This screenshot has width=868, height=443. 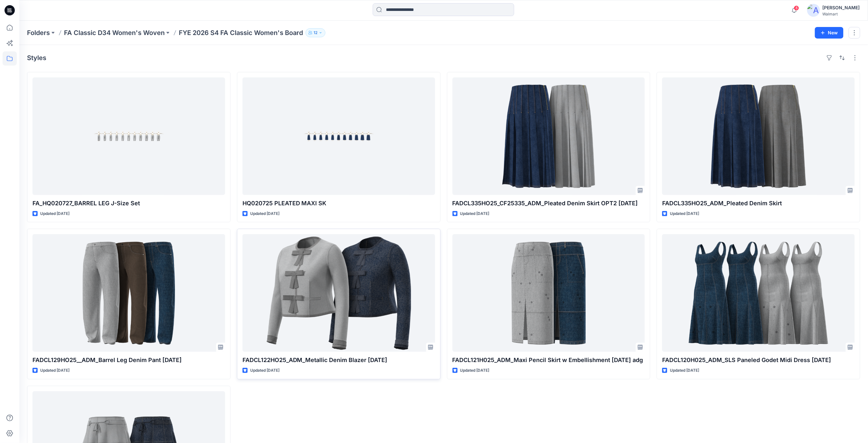 I want to click on a: FADCL122HO25_ADM_Metallic Denim Blazer 30DEC24, so click(x=339, y=293).